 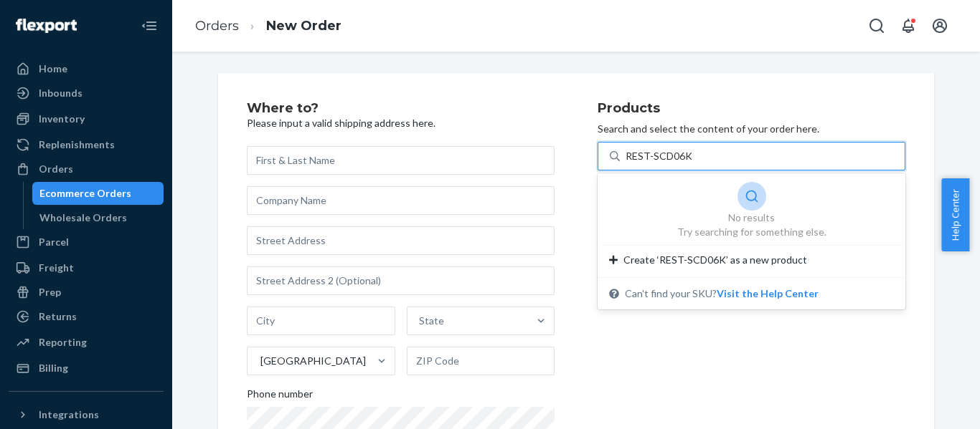 What do you see at coordinates (53, 369) in the screenshot?
I see `div: Billing` at bounding box center [53, 369].